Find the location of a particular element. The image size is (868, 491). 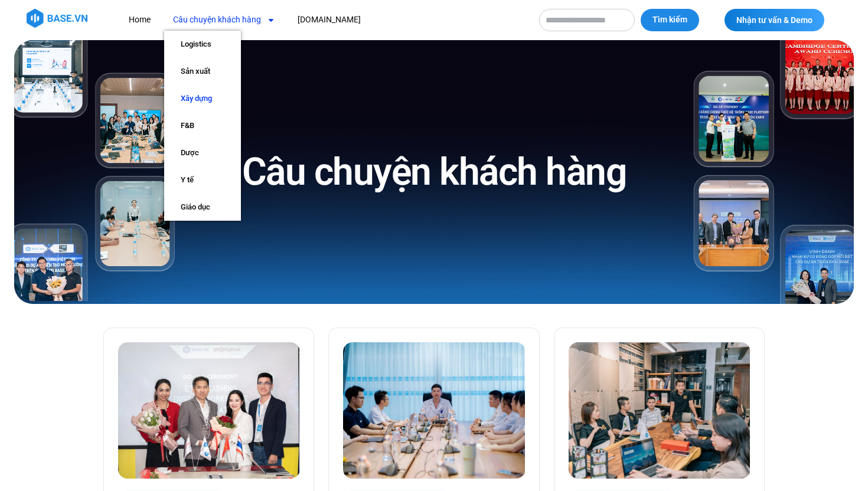

a: Câu chuyện khách hàng is located at coordinates (224, 20).